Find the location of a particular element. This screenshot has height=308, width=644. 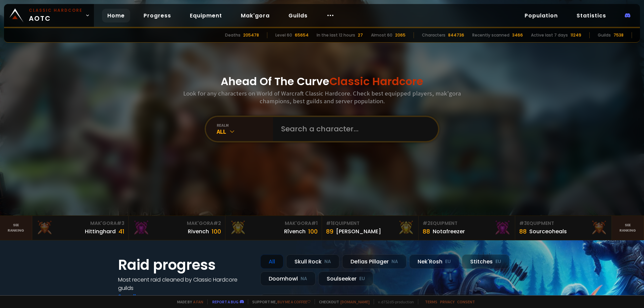

a: Statistics is located at coordinates (591, 15).